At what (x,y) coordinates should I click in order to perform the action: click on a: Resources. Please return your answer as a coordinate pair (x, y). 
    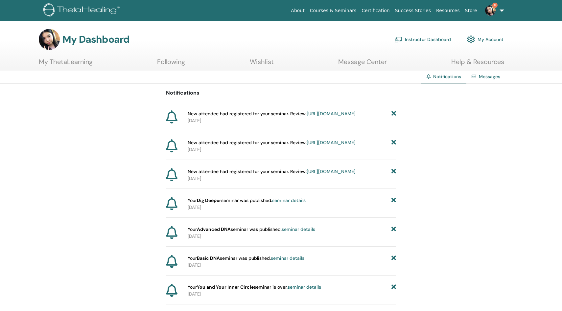
    Looking at the image, I should click on (448, 11).